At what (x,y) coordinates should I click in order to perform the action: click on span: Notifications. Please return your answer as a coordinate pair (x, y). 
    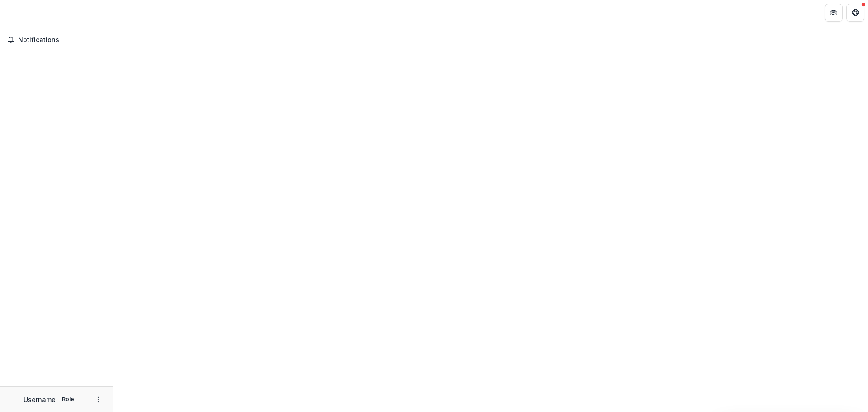
    Looking at the image, I should click on (62, 40).